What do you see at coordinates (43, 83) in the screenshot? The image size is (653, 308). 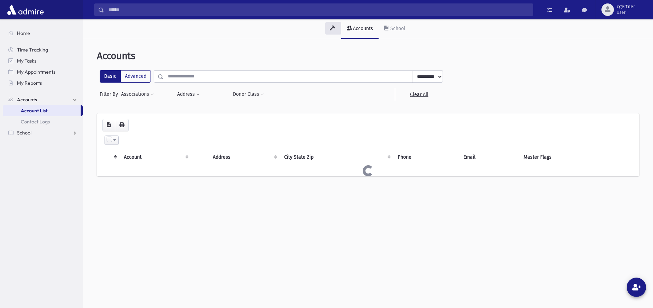 I see `a: My Reports` at bounding box center [43, 83].